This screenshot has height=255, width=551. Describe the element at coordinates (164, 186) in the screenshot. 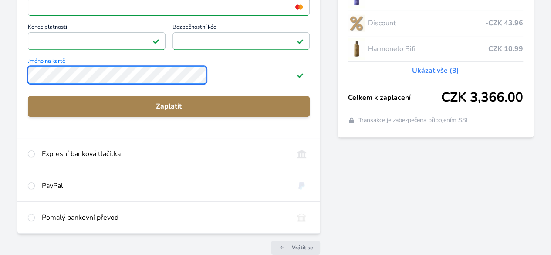

I see `div: PayPal` at that location.